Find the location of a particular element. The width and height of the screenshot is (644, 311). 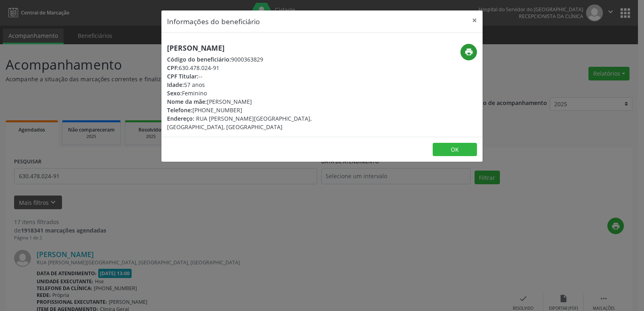

span: Endereço: is located at coordinates (181, 118).